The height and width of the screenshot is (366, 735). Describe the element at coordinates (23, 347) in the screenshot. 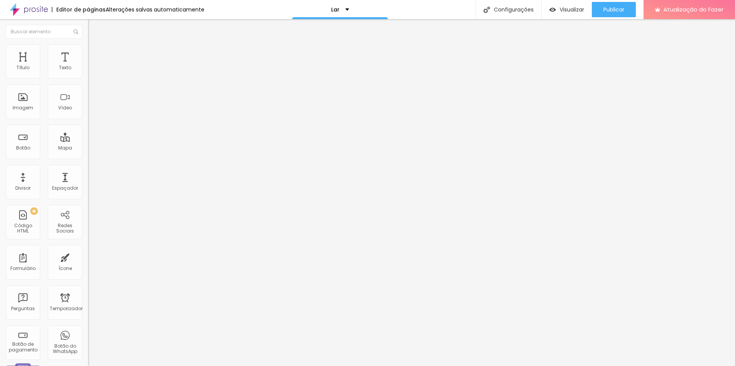

I see `font: Botão de pagamento` at that location.